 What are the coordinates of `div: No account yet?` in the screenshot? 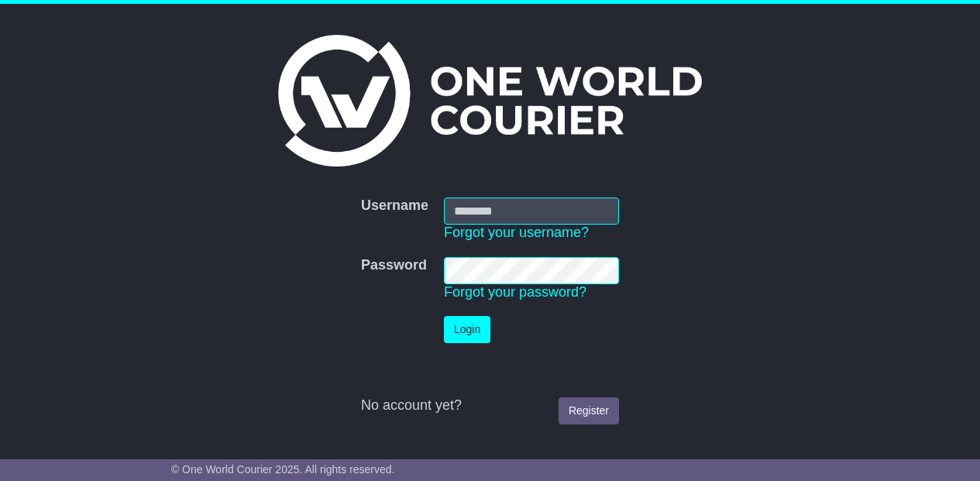 It's located at (489, 406).